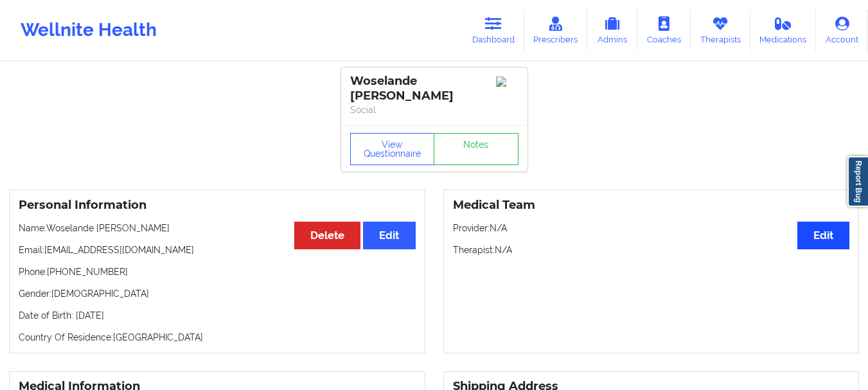 This screenshot has width=868, height=390. What do you see at coordinates (507, 81) in the screenshot?
I see `img: Image%2Fplaceholer-image.png` at bounding box center [507, 81].